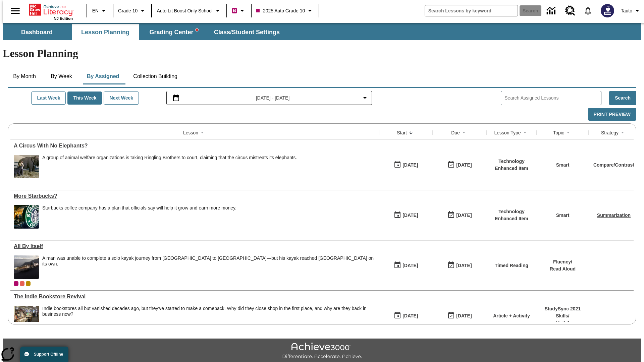 The image size is (644, 362). What do you see at coordinates (24, 77) in the screenshot?
I see `button: By Month` at bounding box center [24, 77].